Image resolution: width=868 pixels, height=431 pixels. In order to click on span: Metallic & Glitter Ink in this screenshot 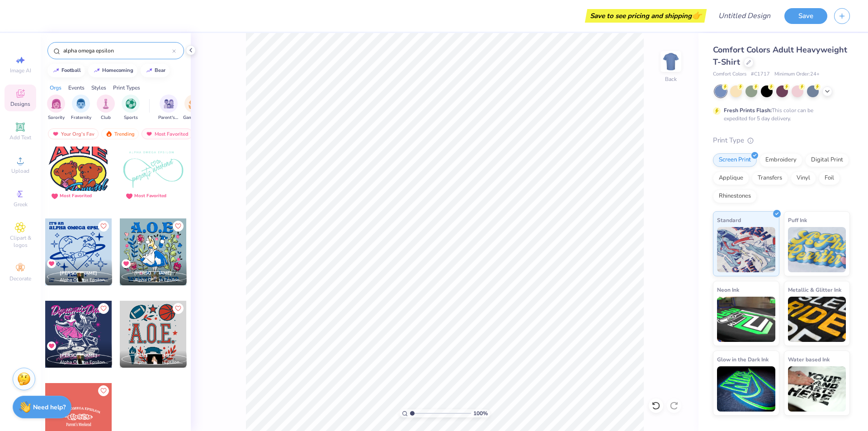, I will do `click(815, 289)`.